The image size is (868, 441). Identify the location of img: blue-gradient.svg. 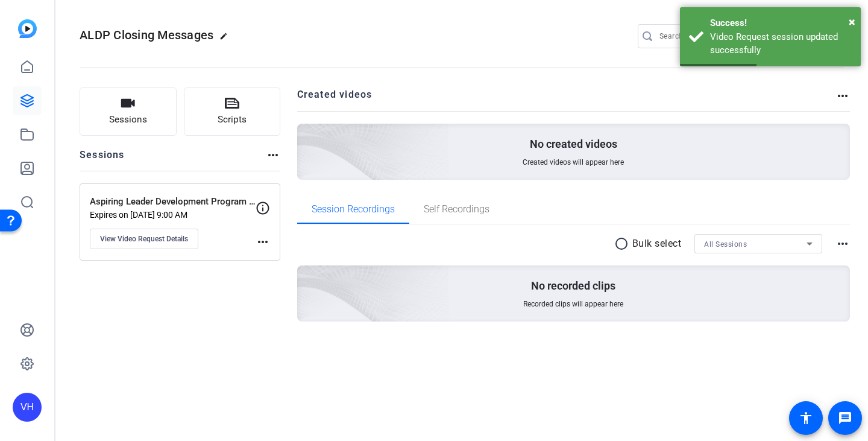
(27, 29).